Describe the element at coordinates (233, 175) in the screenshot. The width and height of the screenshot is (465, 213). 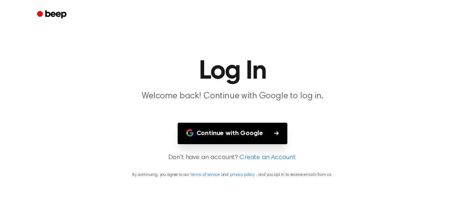
I see `p: By continuing, you agree to our and , and you opt in to receive emails from us.` at that location.